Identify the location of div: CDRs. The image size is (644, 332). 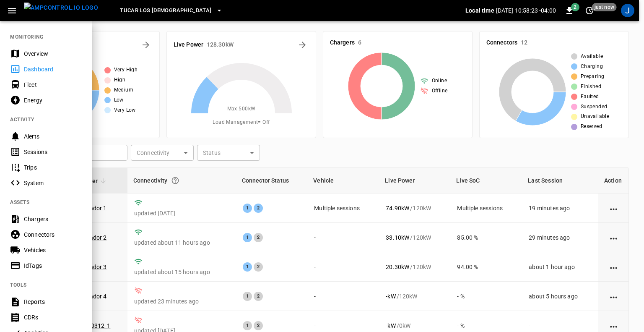
(52, 317).